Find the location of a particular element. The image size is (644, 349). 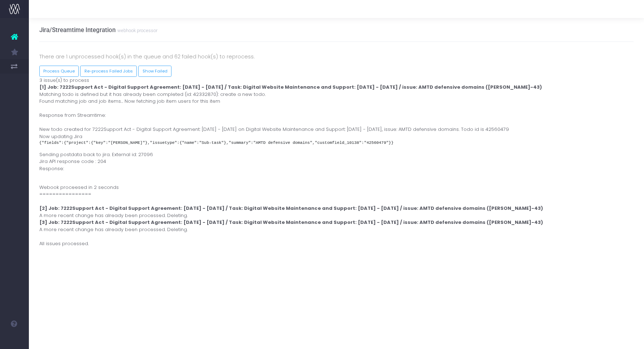

button: Process Queue is located at coordinates (59, 71).